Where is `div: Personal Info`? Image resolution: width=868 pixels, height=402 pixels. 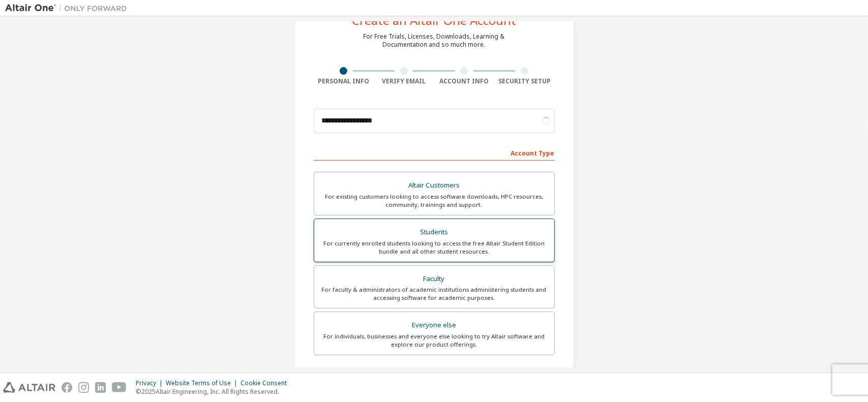
div: Personal Info is located at coordinates (344, 81).